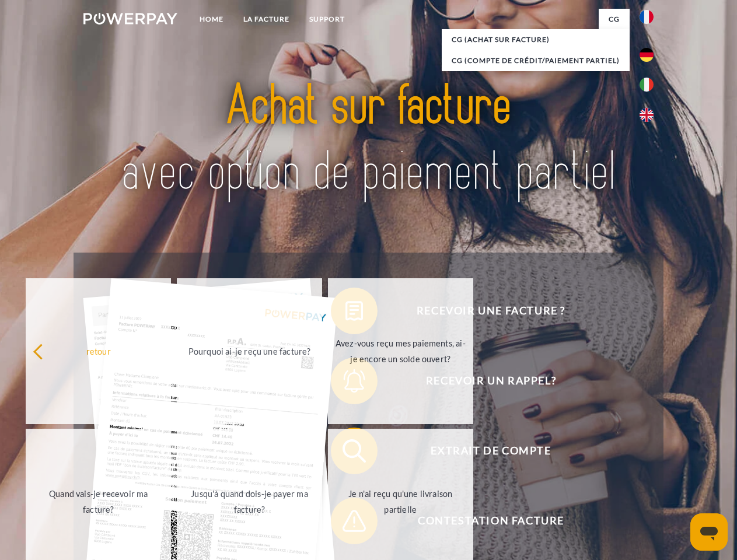  Describe the element at coordinates (212, 19) in the screenshot. I see `a: Home` at that location.